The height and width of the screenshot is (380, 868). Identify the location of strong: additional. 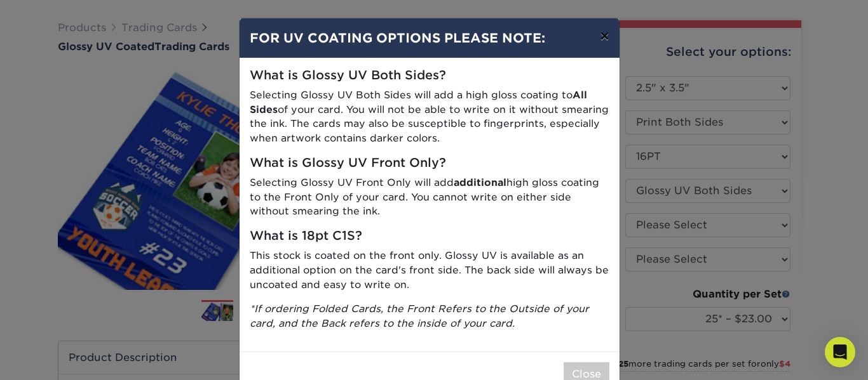
(479, 182).